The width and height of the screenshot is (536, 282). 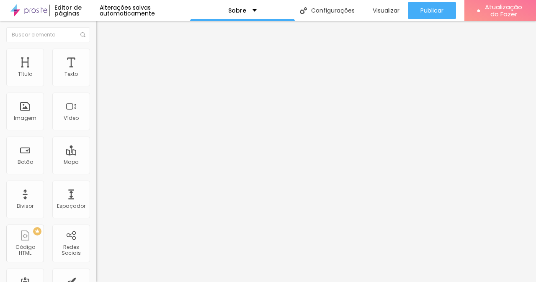 What do you see at coordinates (432, 10) in the screenshot?
I see `font: Publicar` at bounding box center [432, 10].